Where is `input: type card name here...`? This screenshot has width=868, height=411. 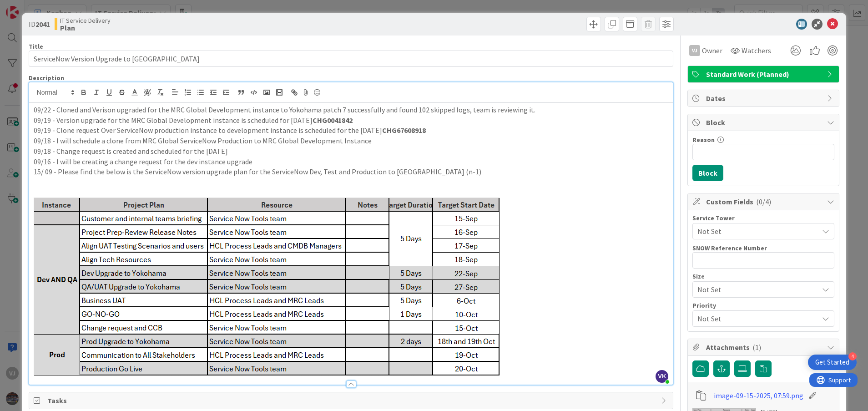
input: type card name here... is located at coordinates (351, 59).